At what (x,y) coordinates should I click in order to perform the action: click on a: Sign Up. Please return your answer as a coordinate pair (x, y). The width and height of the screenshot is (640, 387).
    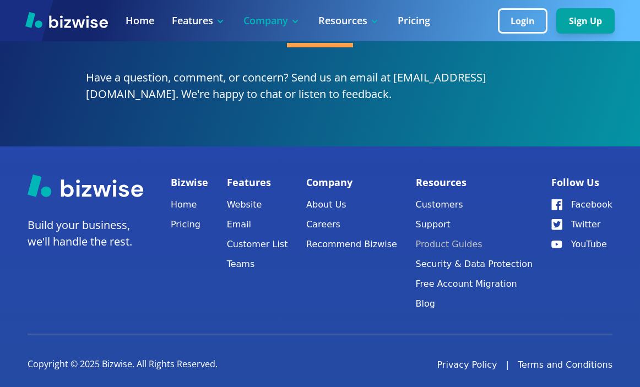
    Looking at the image, I should click on (586, 21).